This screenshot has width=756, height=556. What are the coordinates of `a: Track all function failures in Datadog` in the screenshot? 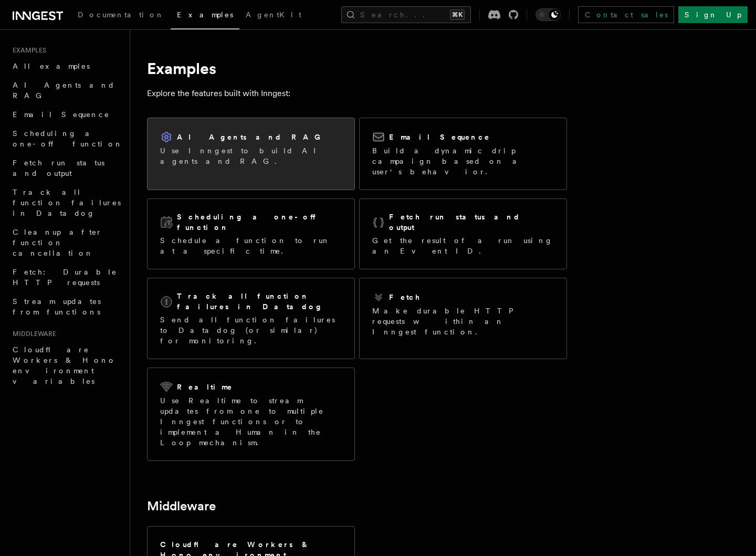 It's located at (66, 203).